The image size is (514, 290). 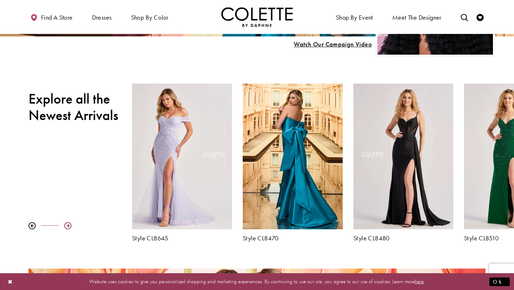 What do you see at coordinates (182, 238) in the screenshot?
I see `h5: Style CL8645` at bounding box center [182, 238].